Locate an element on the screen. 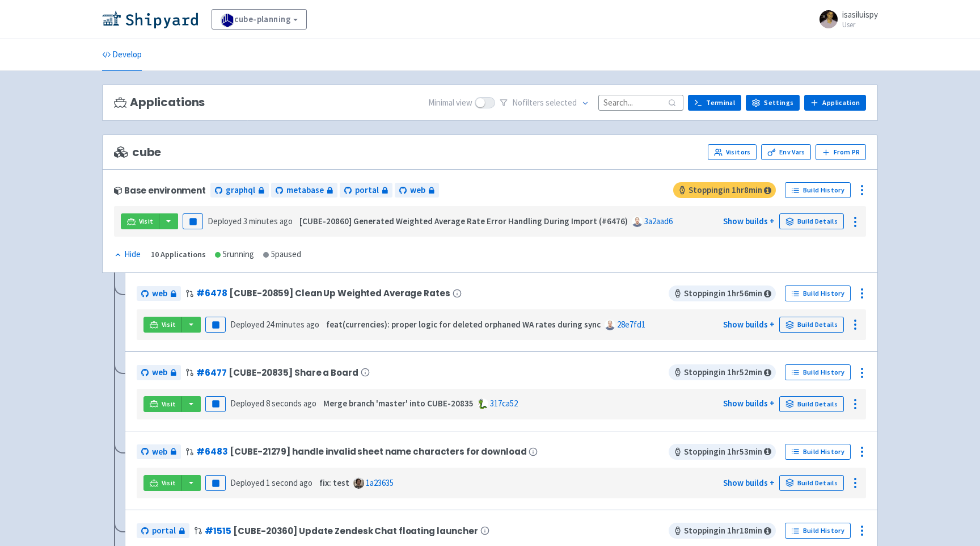 The width and height of the screenshot is (980, 546). a: Settings is located at coordinates (773, 103).